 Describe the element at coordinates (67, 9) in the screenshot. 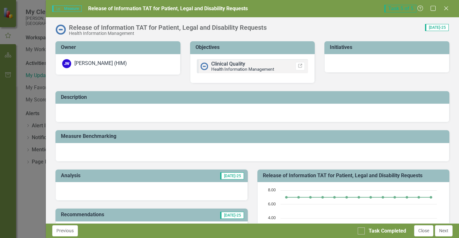

I see `span: Measure` at that location.